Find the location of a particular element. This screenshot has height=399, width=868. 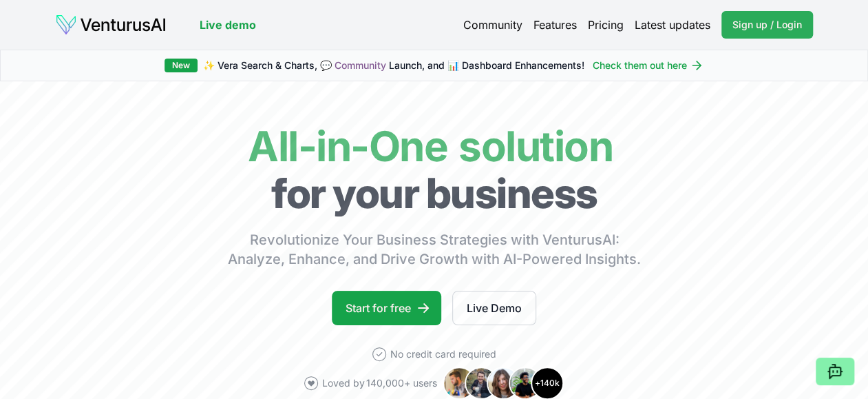

a: Live demo is located at coordinates (228, 25).